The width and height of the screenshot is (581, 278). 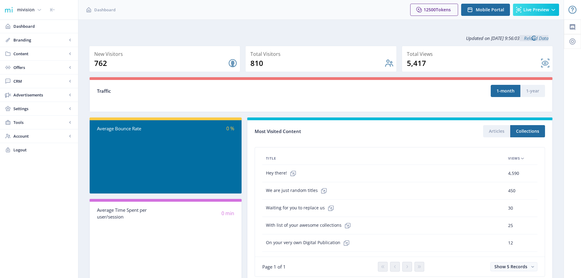 I want to click on button: 12500Tokens, so click(x=434, y=10).